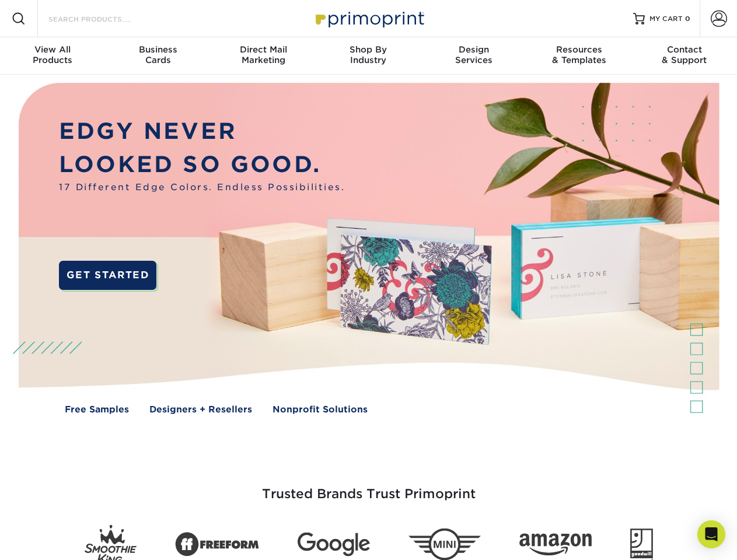 The height and width of the screenshot is (560, 737). Describe the element at coordinates (201, 410) in the screenshot. I see `a: Designers + Resellers` at that location.